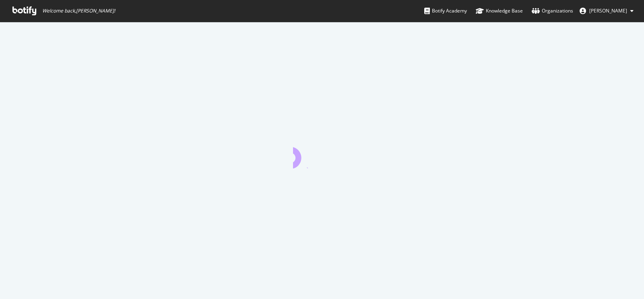 This screenshot has height=299, width=644. What do you see at coordinates (446, 11) in the screenshot?
I see `div: Botify Academy` at bounding box center [446, 11].